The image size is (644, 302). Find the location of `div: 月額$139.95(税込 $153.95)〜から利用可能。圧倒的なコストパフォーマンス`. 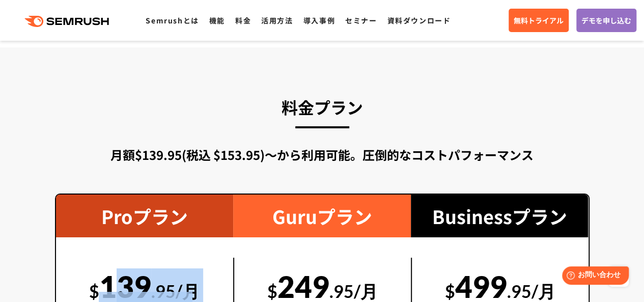

div: 月額$139.95(税込 $153.95)〜から利用可能。圧倒的なコストパフォーマンス is located at coordinates (322, 155).